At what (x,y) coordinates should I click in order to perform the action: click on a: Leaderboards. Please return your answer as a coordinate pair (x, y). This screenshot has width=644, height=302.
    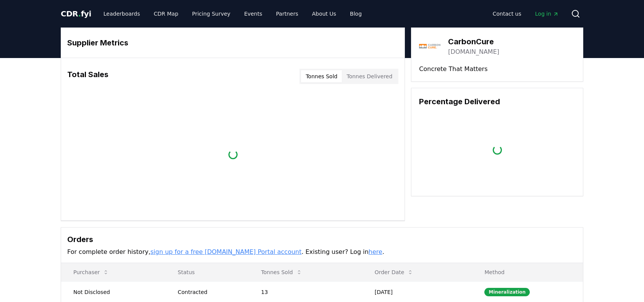
    Looking at the image, I should click on (122, 14).